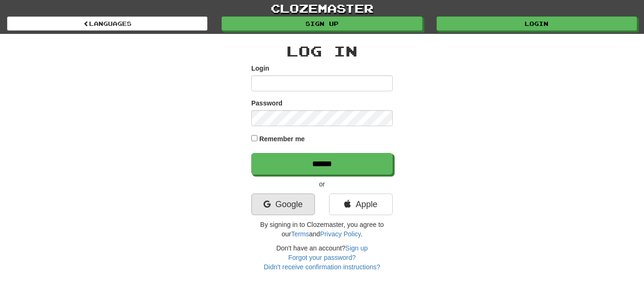 The width and height of the screenshot is (644, 282). What do you see at coordinates (107, 24) in the screenshot?
I see `a: Languages` at bounding box center [107, 24].